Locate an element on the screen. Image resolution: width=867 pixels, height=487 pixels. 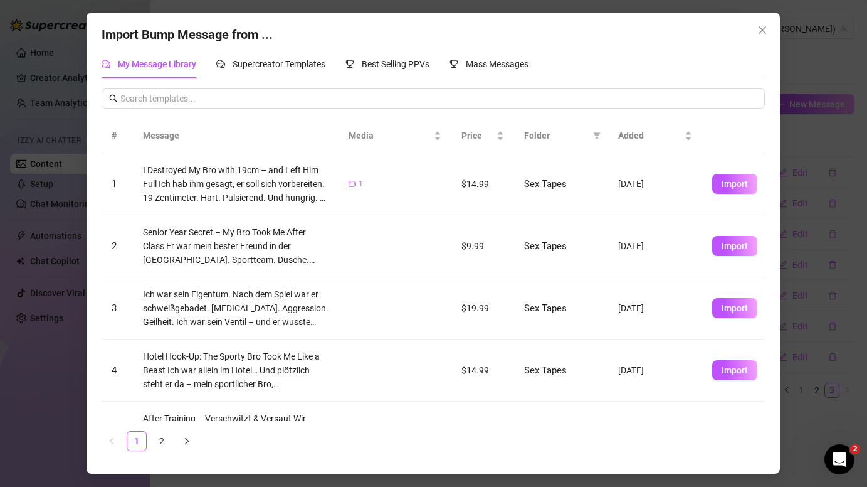
th: Added is located at coordinates (656, 135).